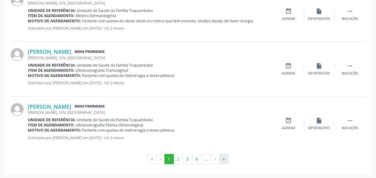  I want to click on span: Ultrassonografia Transvaginal, so click(102, 70).